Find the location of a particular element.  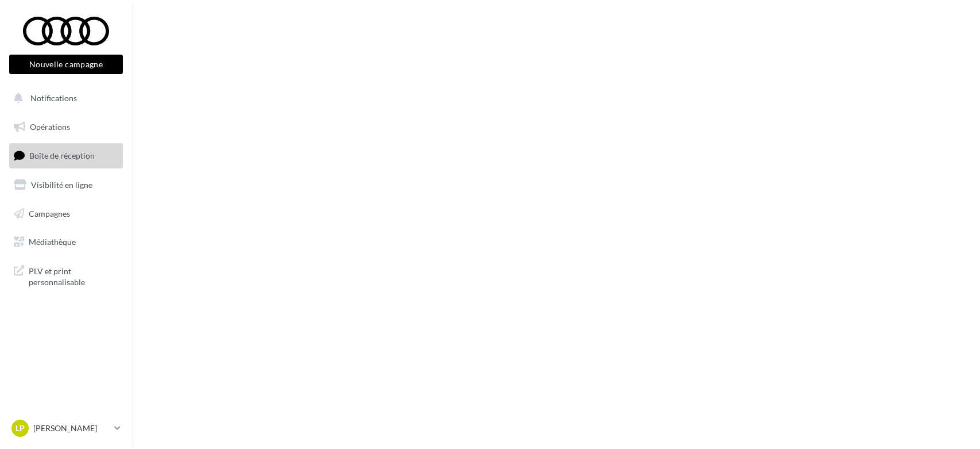

a: Opérations is located at coordinates (66, 127).